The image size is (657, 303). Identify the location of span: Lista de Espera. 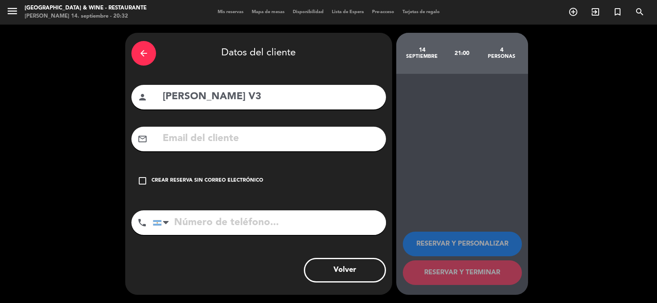
(348, 12).